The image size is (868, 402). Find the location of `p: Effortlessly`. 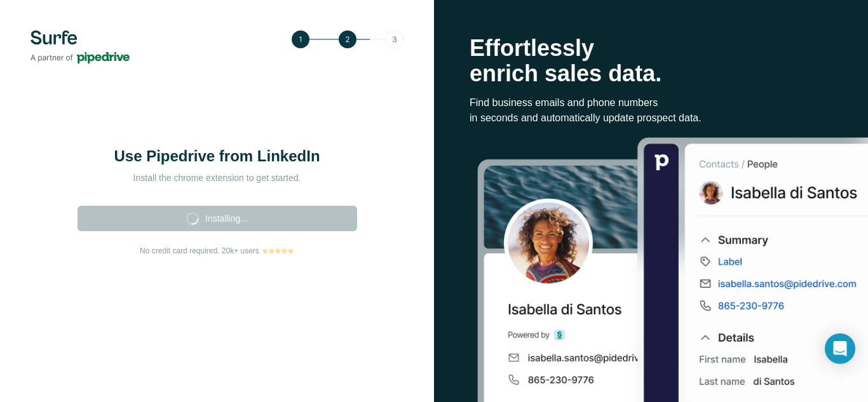

p: Effortlessly is located at coordinates (650, 48).